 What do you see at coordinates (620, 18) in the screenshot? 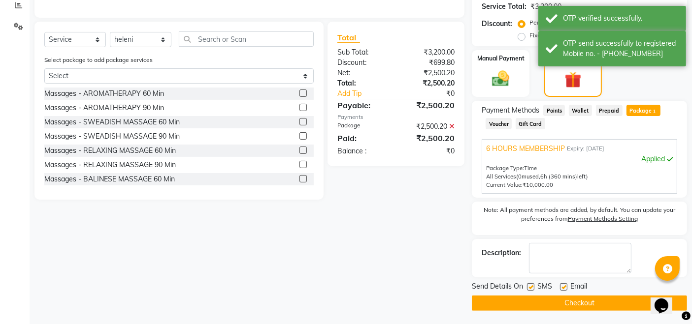
I see `div: OTP verified successfully.` at bounding box center [620, 18].